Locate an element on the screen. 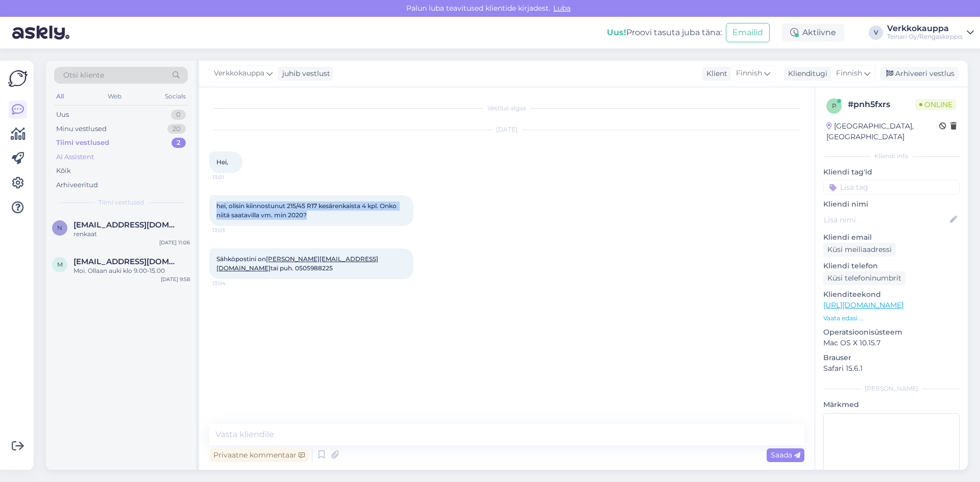 The image size is (980, 482). div: 0 is located at coordinates (178, 115).